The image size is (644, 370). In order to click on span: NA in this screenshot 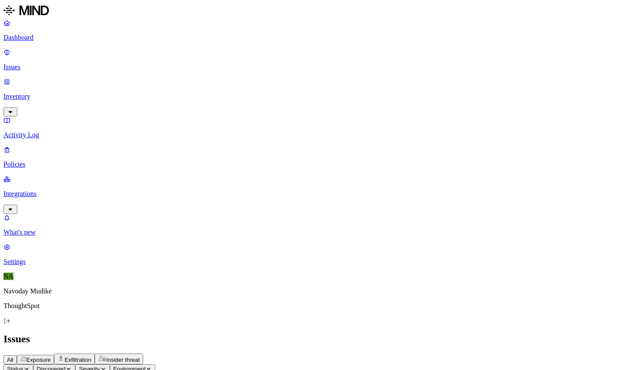, I will do `click(8, 276)`.